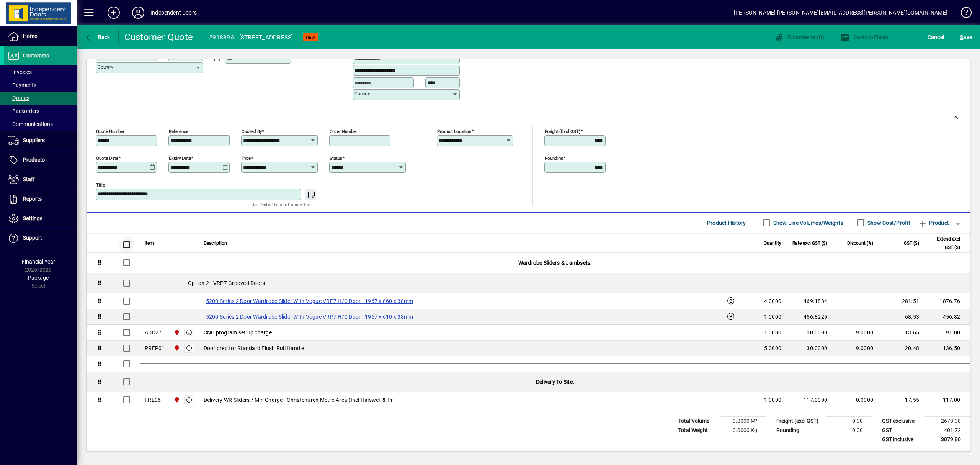 The height and width of the screenshot is (465, 980). I want to click on mat-label: Freight (excl GST), so click(562, 131).